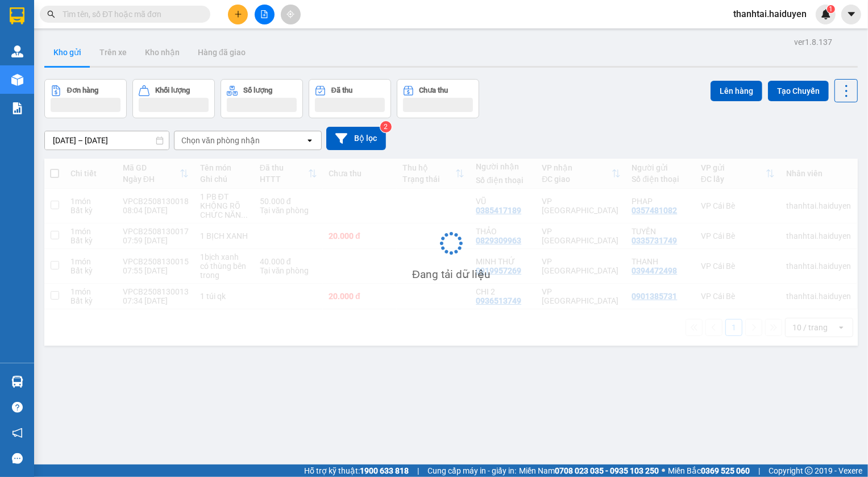 This screenshot has height=477, width=868. I want to click on span: file-add, so click(264, 14).